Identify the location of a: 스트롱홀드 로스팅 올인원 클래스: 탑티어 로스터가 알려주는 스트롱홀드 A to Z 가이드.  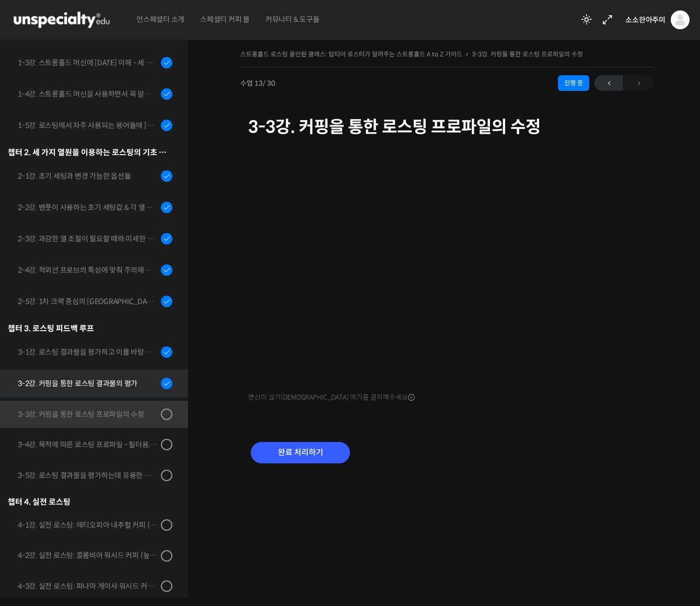
(351, 54).